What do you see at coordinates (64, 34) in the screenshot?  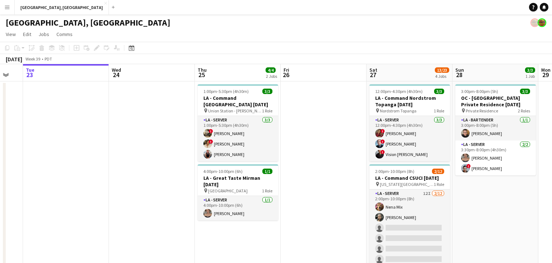 I see `a: Comms` at bounding box center [64, 34].